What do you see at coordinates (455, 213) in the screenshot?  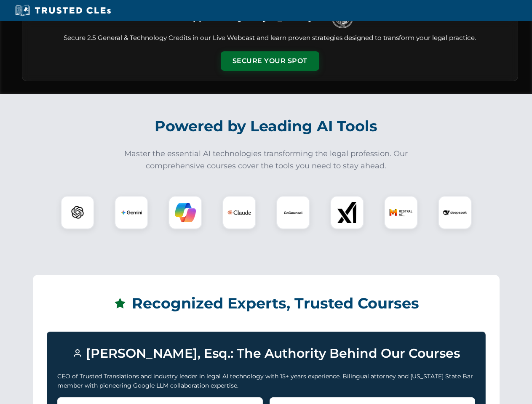 I see `img: DeepSeek Logo` at bounding box center [455, 213].